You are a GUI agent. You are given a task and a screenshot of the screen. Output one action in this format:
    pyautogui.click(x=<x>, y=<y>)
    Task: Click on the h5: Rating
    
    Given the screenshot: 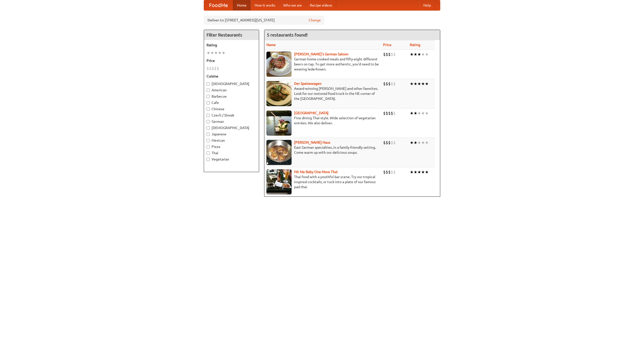 What is the action you would take?
    pyautogui.click(x=231, y=45)
    